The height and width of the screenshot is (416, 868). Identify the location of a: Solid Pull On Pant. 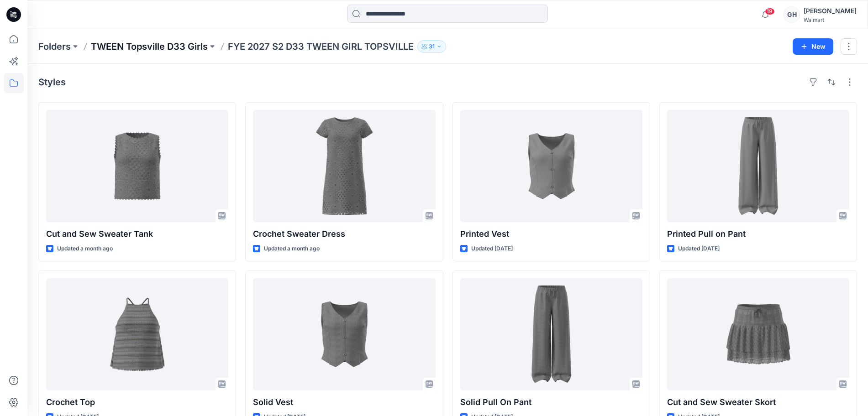
(551, 334).